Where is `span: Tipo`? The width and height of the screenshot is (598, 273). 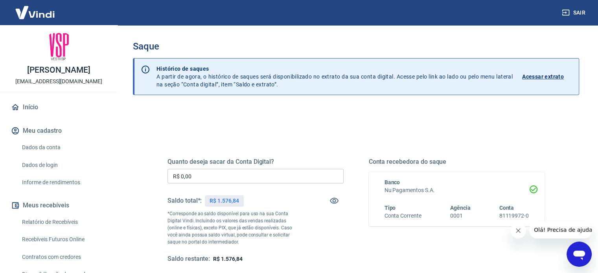
span: Tipo is located at coordinates (390, 208).